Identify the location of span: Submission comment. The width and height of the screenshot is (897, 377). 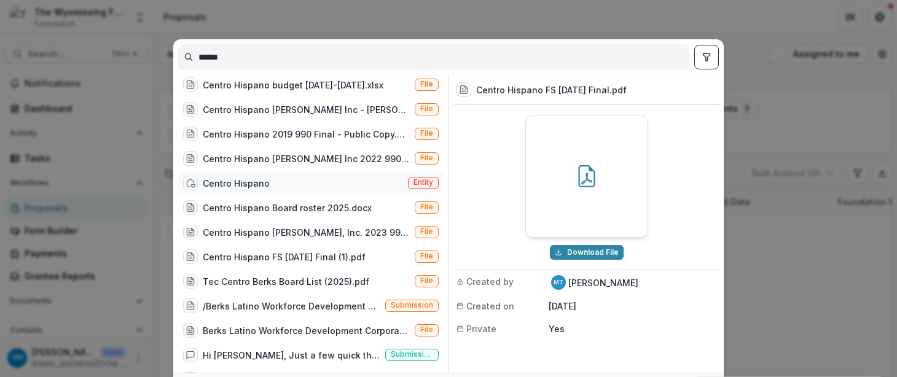
(412, 355).